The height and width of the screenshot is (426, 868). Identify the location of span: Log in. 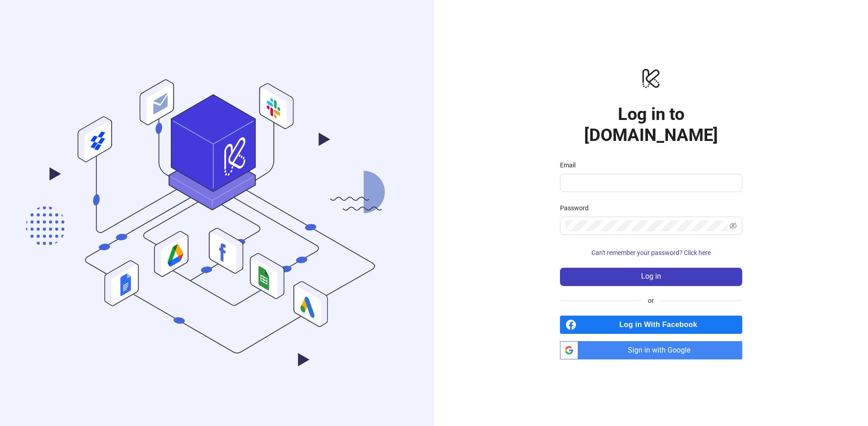
(652, 277).